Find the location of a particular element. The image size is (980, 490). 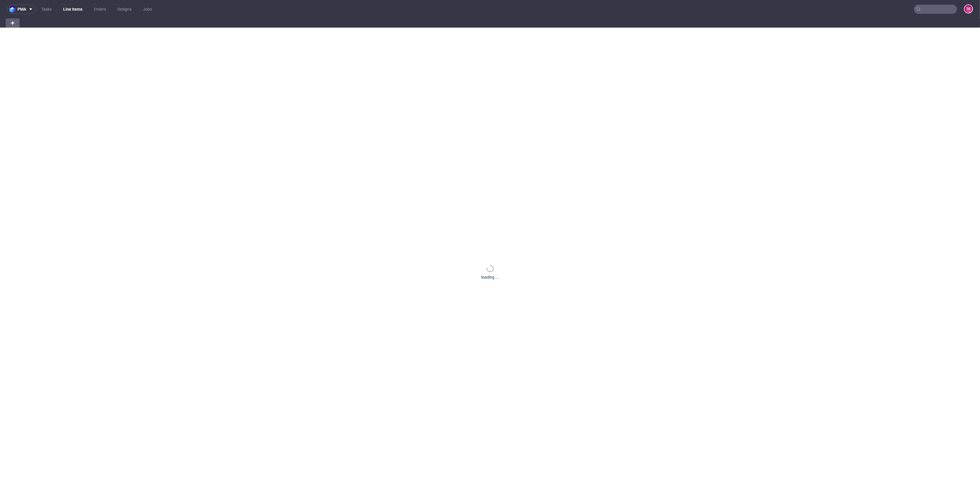

a: Line Items is located at coordinates (73, 9).